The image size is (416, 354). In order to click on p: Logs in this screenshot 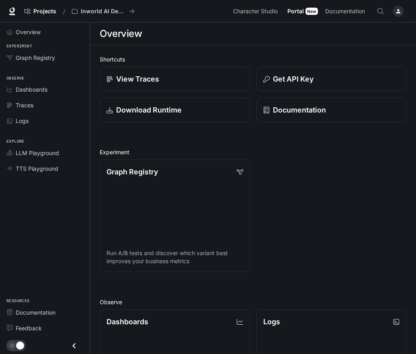, I will do `click(272, 322)`.